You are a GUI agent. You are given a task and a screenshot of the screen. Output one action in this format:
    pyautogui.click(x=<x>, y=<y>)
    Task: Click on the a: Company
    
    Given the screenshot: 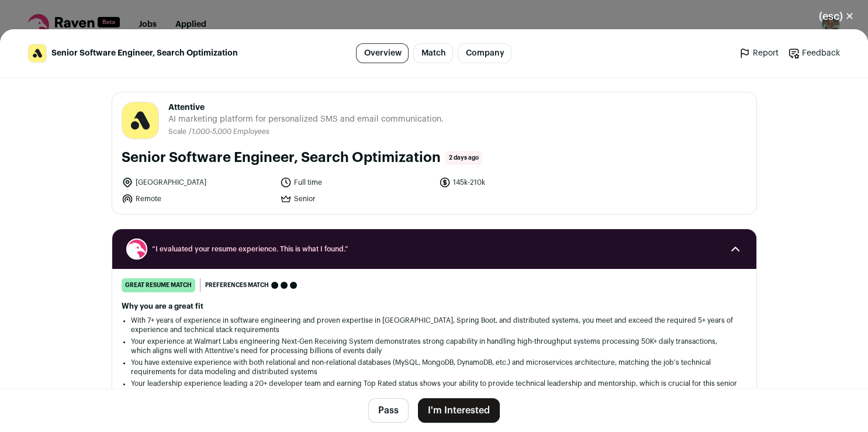 What is the action you would take?
    pyautogui.click(x=485, y=53)
    